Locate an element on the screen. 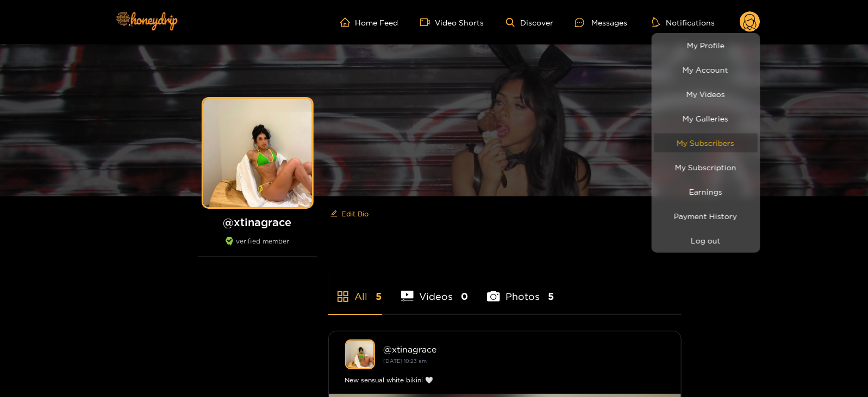 The image size is (868, 397). a: Payment History is located at coordinates (706, 216).